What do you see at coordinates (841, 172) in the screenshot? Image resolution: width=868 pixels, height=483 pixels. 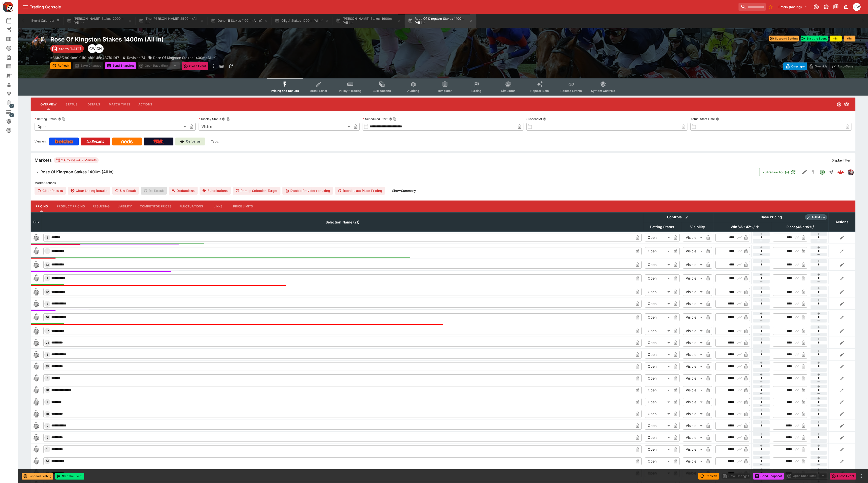 I see `div: b382d6d2-5560-4d01-9551-b2f4791fa3c9` at bounding box center [841, 172].